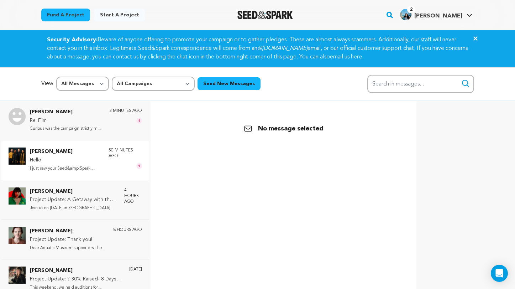 The width and height of the screenshot is (515, 289). What do you see at coordinates (126, 111) in the screenshot?
I see `p: 3 minutes ago` at bounding box center [126, 111].